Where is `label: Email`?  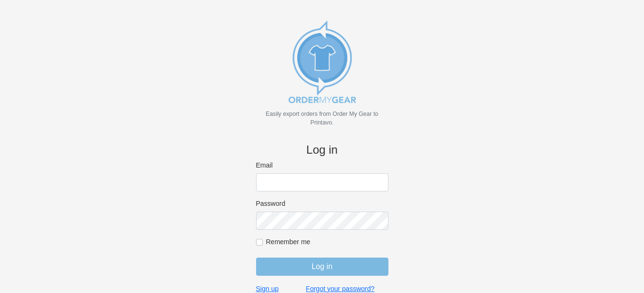
label: Email is located at coordinates (322, 165).